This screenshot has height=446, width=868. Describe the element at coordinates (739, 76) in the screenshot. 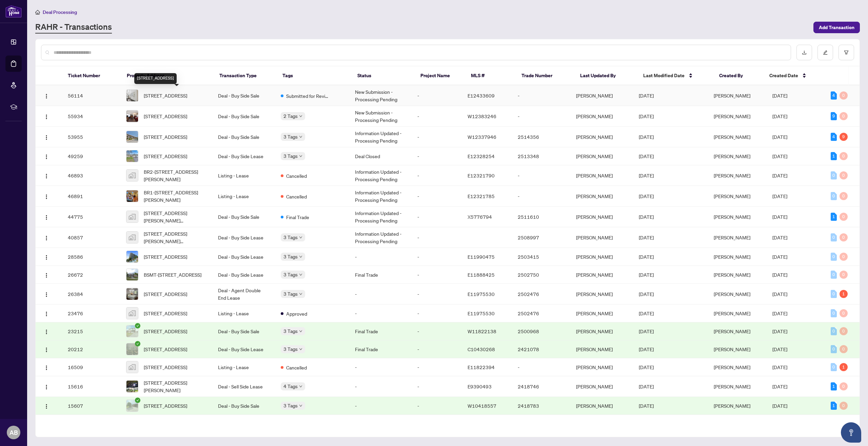

I see `th: Created By` at that location.